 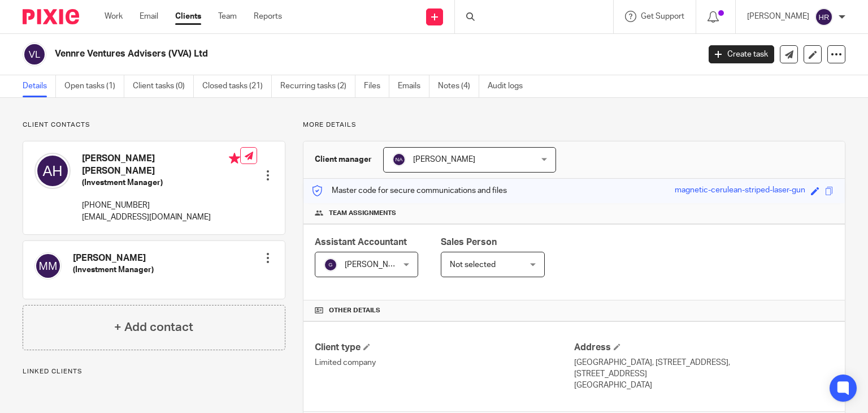 I want to click on p: Master code for secure communications and files, so click(x=409, y=191).